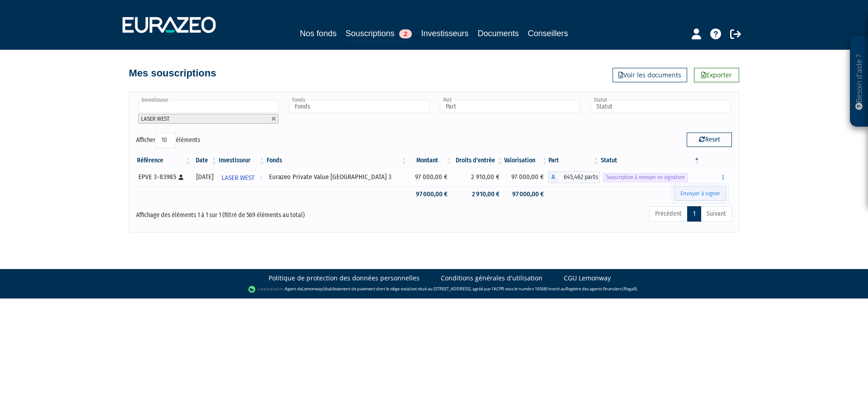  Describe the element at coordinates (579, 177) in the screenshot. I see `span: 645,462 parts` at that location.